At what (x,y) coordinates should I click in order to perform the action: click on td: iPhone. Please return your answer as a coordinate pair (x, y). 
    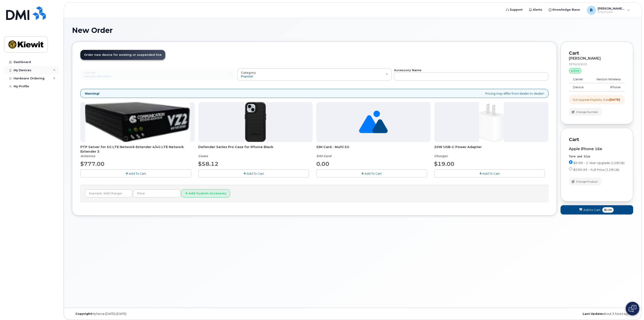
    Looking at the image, I should click on (607, 87).